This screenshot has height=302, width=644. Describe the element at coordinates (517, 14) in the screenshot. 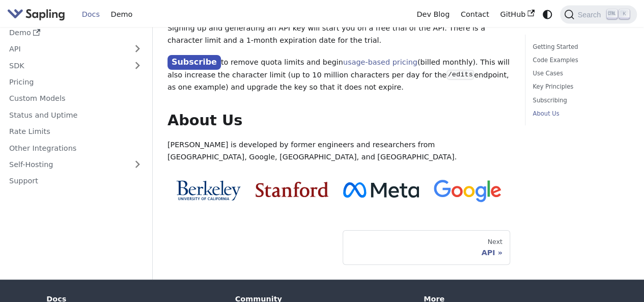

I see `a: GitHub` at that location.